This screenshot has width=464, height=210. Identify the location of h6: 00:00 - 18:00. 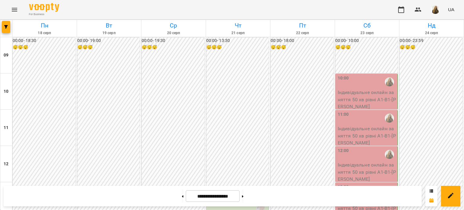
(302, 41).